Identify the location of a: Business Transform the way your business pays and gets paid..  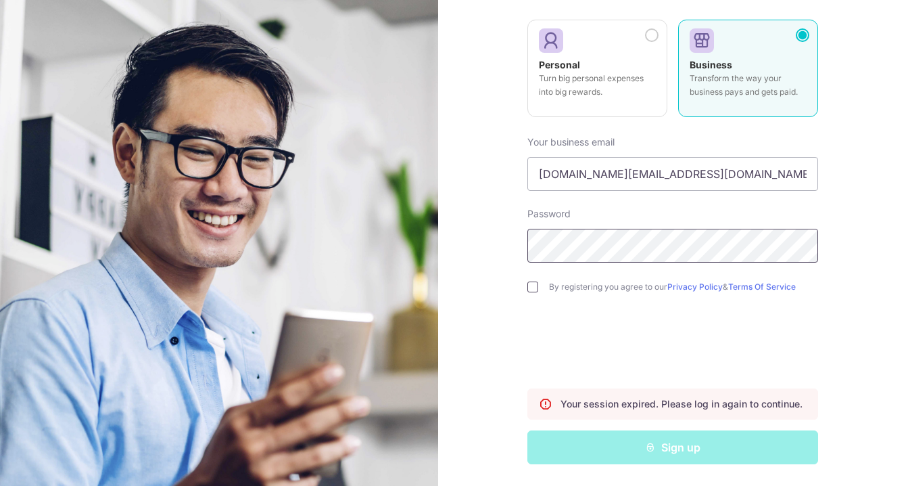
(748, 72).